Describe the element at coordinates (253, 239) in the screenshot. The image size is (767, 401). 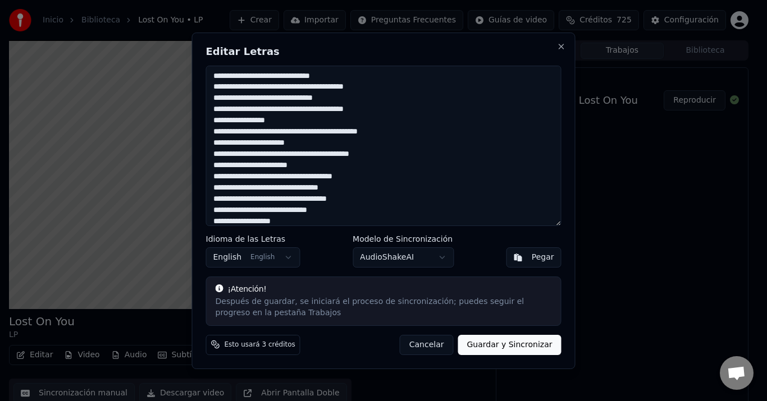
I see `label: Idioma de las Letras` at that location.